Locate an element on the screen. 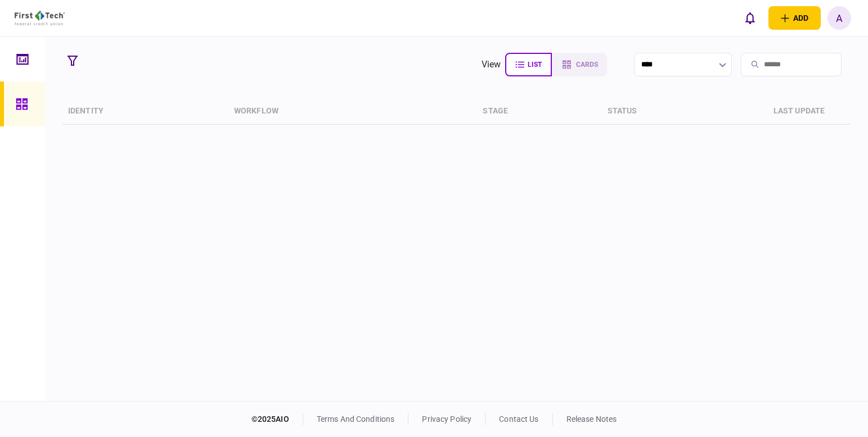 This screenshot has width=868, height=437. th: status is located at coordinates (684, 112).